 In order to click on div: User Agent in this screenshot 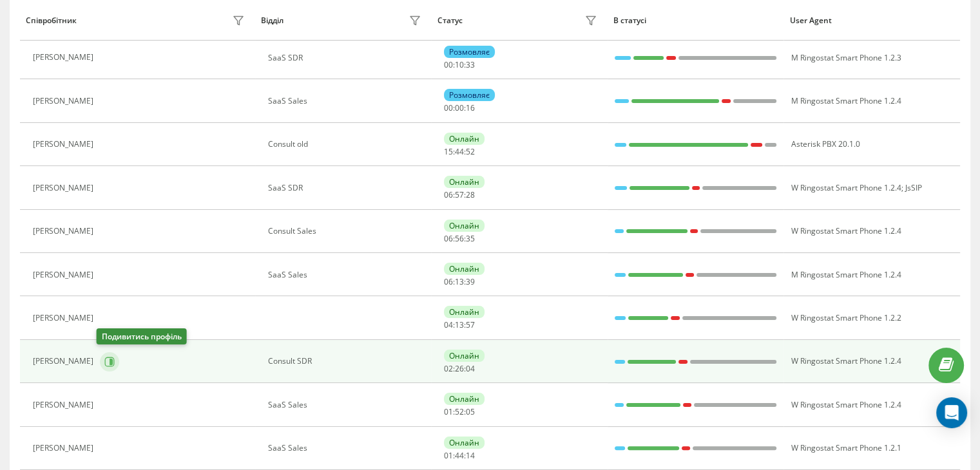, I will do `click(871, 21)`.